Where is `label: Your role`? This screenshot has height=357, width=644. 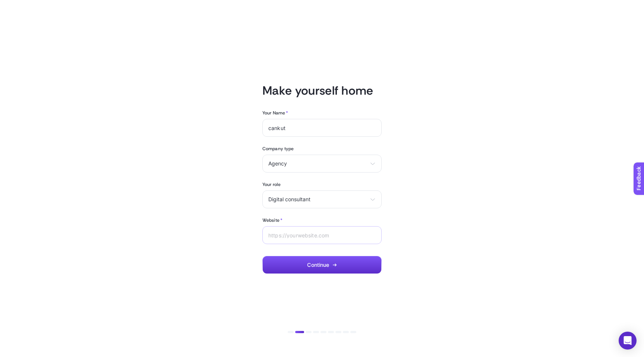
label: Your role is located at coordinates (322, 185).